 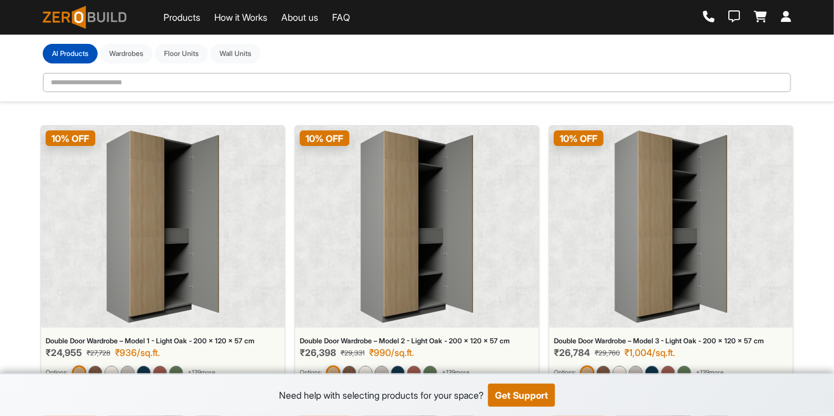 What do you see at coordinates (671, 341) in the screenshot?
I see `div: Double Door Wardrobe – Model 3 - Light Oak - 200 x 120 x 57 cm` at bounding box center [671, 341].